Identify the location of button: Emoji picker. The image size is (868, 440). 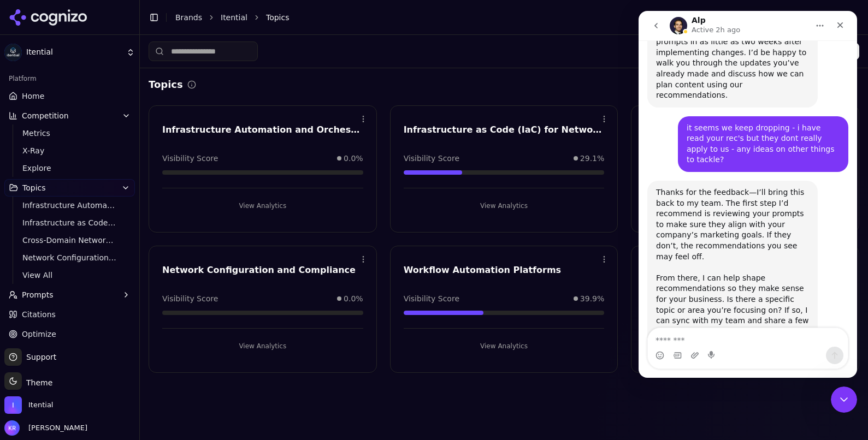
(21, 345).